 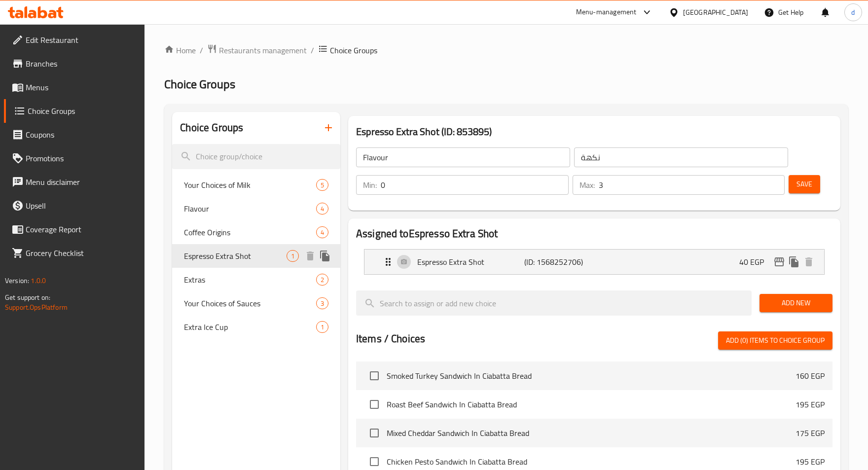 I want to click on button: Save, so click(x=804, y=184).